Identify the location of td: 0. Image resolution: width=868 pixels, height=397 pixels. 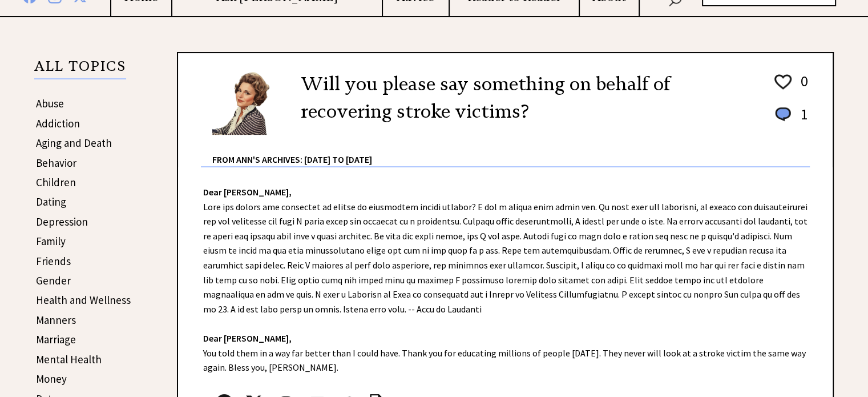
(802, 87).